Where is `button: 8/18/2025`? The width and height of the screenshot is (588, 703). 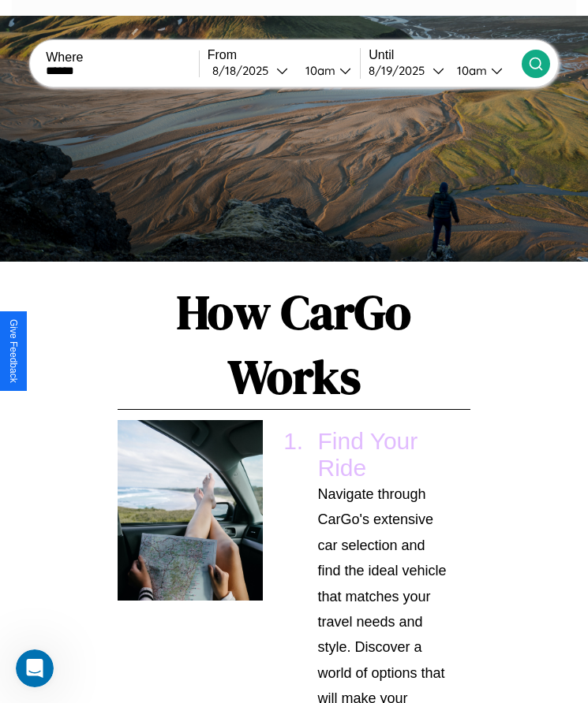
button: 8/18/2025 is located at coordinates (250, 71).